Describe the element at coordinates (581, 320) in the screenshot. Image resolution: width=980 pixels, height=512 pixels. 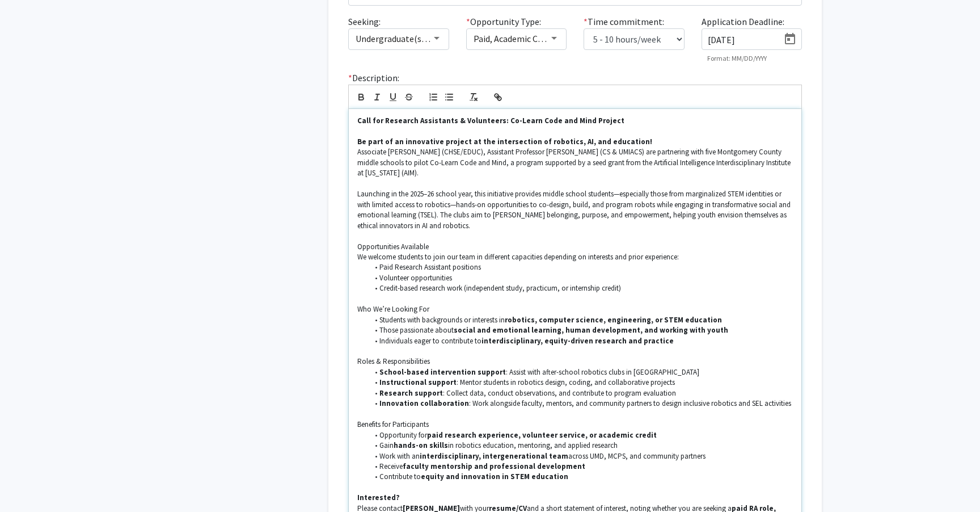
I see `li: Students with backgrounds or interests in` at that location.